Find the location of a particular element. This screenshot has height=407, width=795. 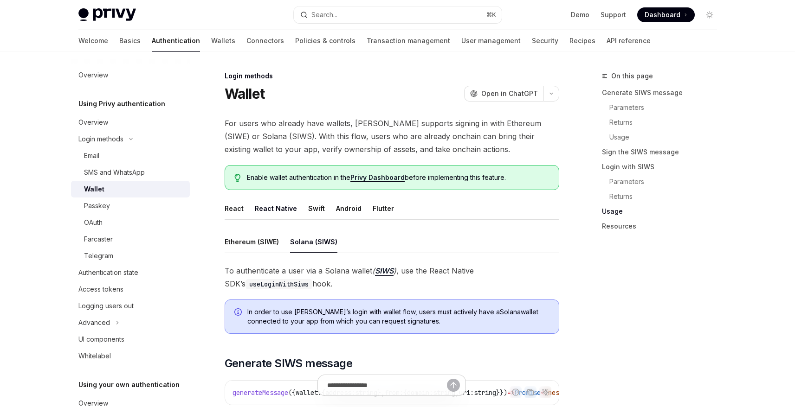

div: SMS and WhatsApp is located at coordinates (114, 173).